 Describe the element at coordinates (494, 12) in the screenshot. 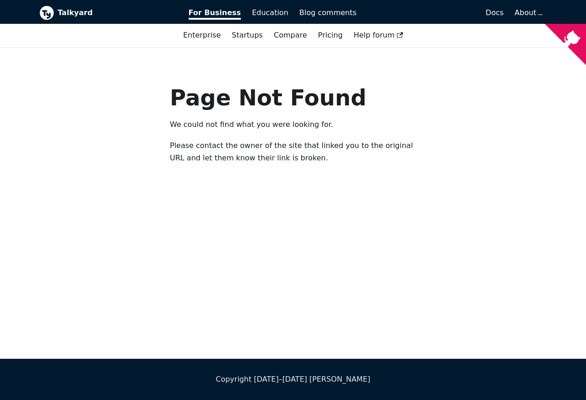

I see `span: Docs` at that location.